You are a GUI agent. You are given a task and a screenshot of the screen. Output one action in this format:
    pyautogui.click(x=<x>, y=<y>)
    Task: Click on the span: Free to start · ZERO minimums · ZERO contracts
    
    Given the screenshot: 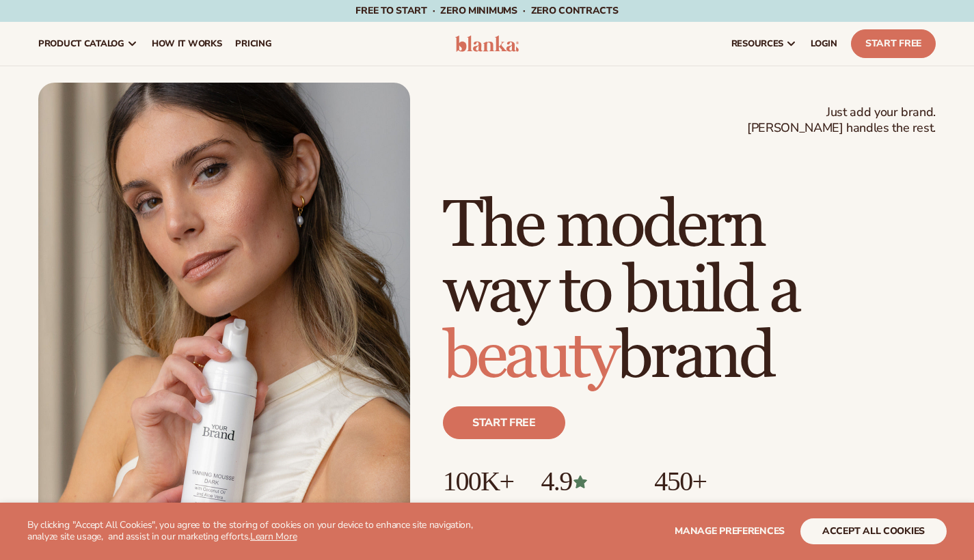 What is the action you would take?
    pyautogui.click(x=487, y=10)
    